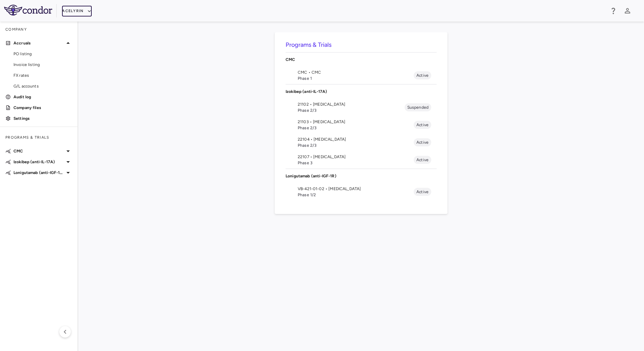  Describe the element at coordinates (418, 108) in the screenshot. I see `span: Suspended` at that location.